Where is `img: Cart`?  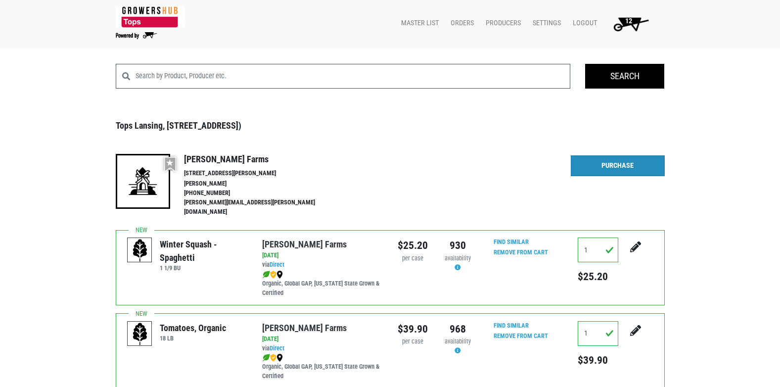
img: Cart is located at coordinates (631, 24).